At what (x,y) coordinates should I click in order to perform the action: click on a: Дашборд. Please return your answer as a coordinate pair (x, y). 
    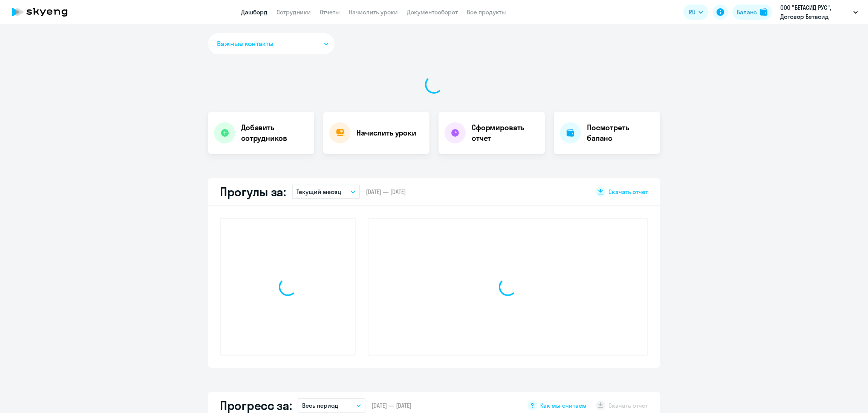
    Looking at the image, I should click on (254, 12).